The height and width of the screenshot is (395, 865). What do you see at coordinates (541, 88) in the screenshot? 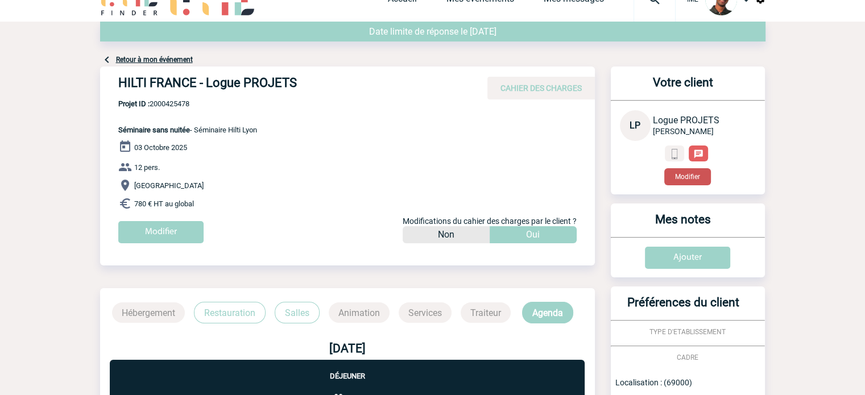
I see `span: CAHIER DES CHARGES` at bounding box center [541, 88].